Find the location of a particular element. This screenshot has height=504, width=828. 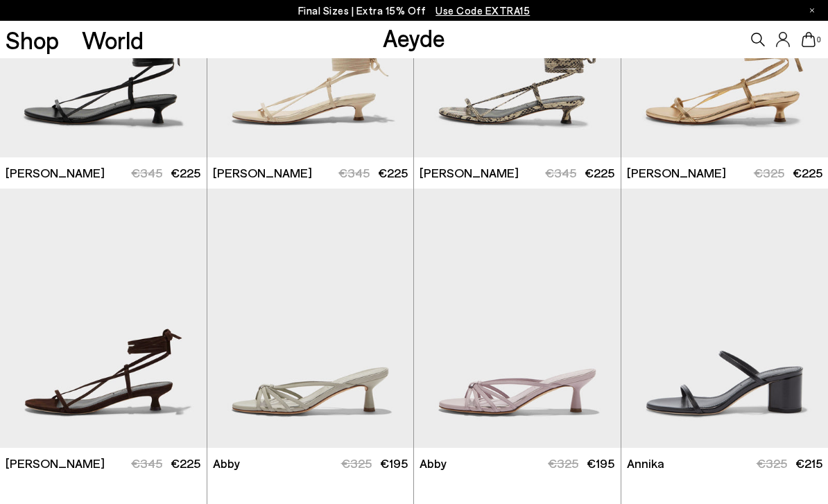

span: Navigate to /collections/ss25-final-sizes is located at coordinates (483, 11).